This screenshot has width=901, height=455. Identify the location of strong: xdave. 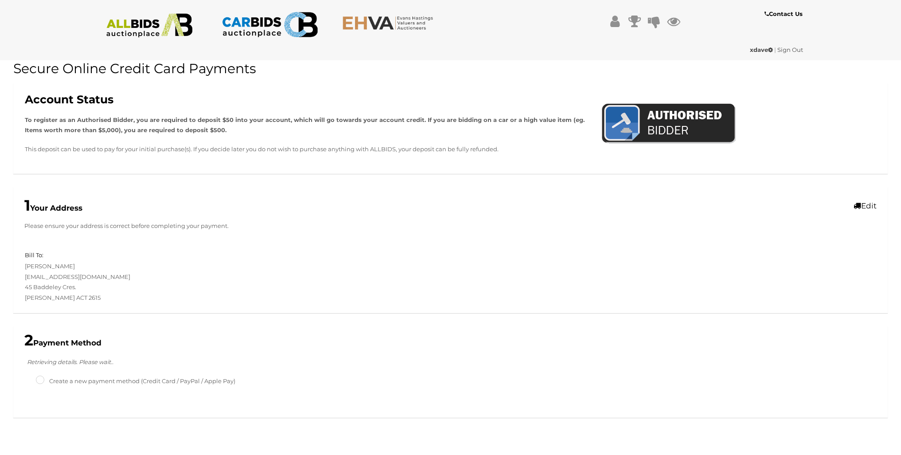
(762, 50).